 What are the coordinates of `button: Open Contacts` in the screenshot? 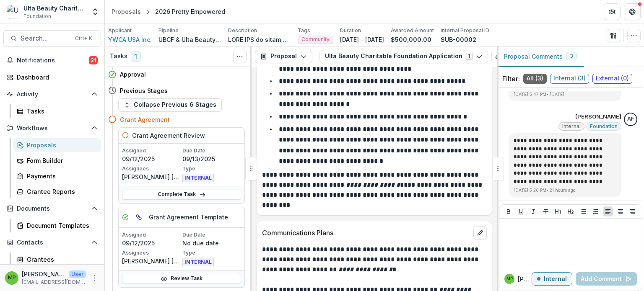 It's located at (52, 242).